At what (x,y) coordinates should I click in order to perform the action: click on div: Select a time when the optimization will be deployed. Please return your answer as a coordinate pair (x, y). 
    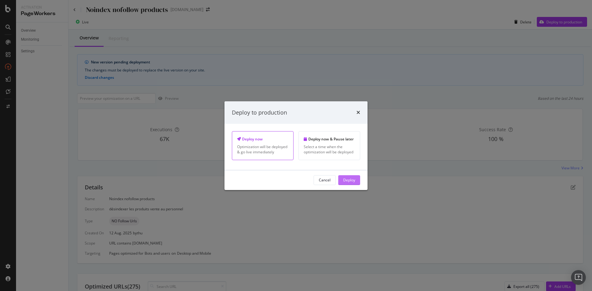
    Looking at the image, I should click on (329, 150).